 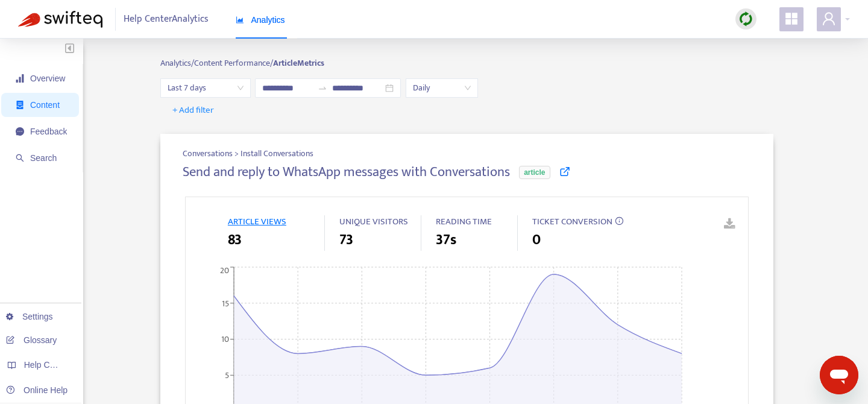 I want to click on span: user, so click(x=829, y=18).